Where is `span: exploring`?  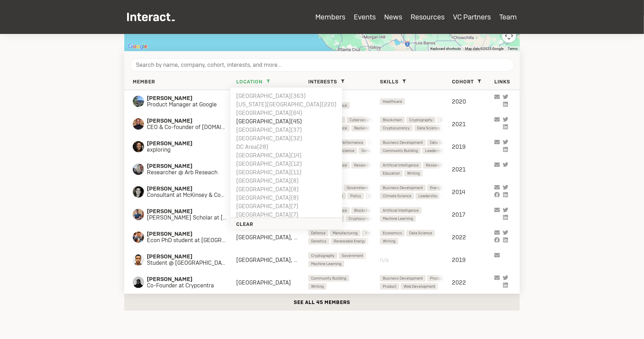 span: exploring is located at coordinates (184, 150).